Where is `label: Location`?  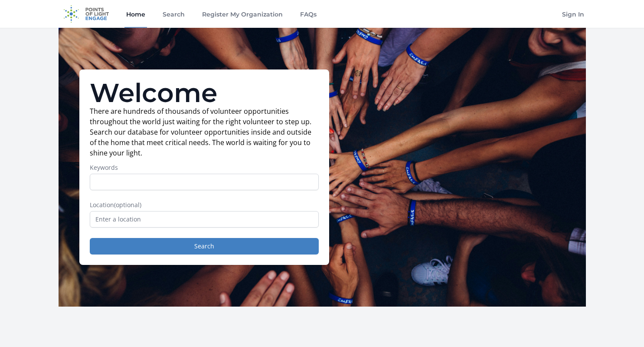
label: Location is located at coordinates (204, 205).